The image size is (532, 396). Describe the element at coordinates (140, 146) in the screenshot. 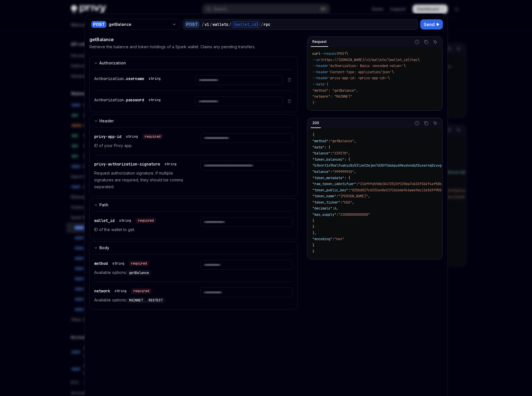

I see `p: ID of your Privy app.` at that location.